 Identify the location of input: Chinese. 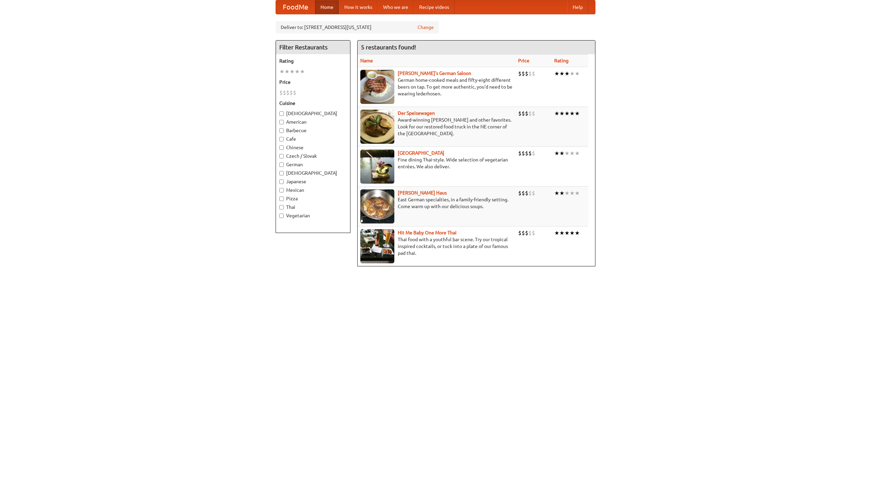
(282, 147).